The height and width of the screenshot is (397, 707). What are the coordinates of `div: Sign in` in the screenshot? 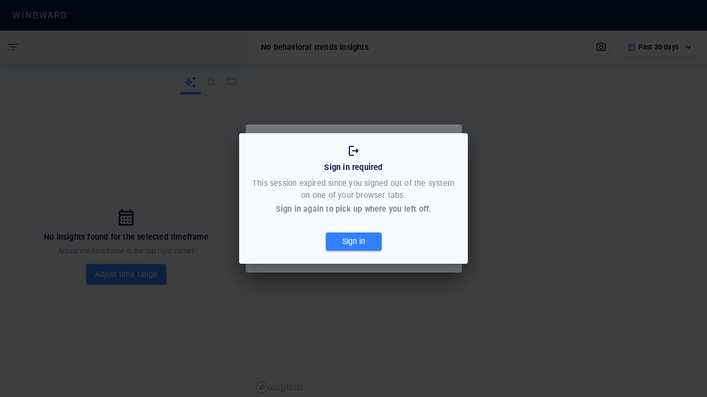 It's located at (354, 241).